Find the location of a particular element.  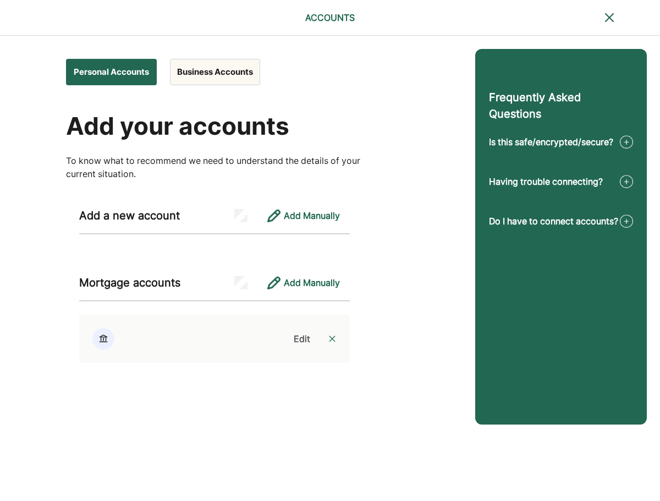

div: To know what to recommend we need to understand the details of your current situation. is located at coordinates (214, 167).